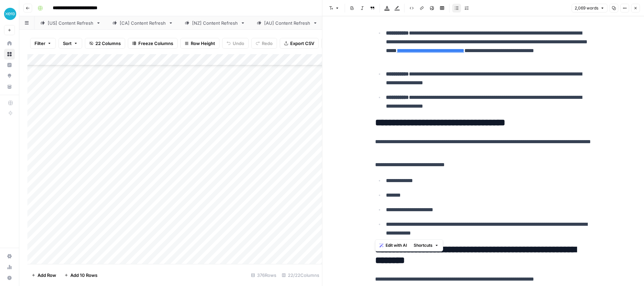 This screenshot has width=644, height=286. I want to click on div: 22/22 Columns, so click(300, 275).